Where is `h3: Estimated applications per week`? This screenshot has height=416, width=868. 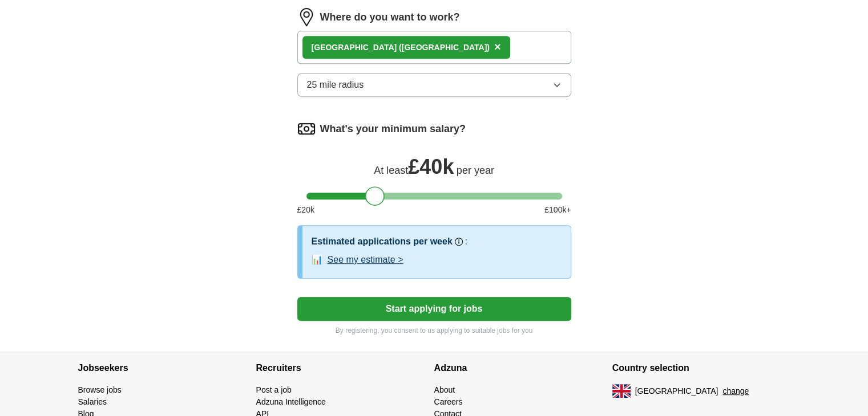 h3: Estimated applications per week is located at coordinates (382, 242).